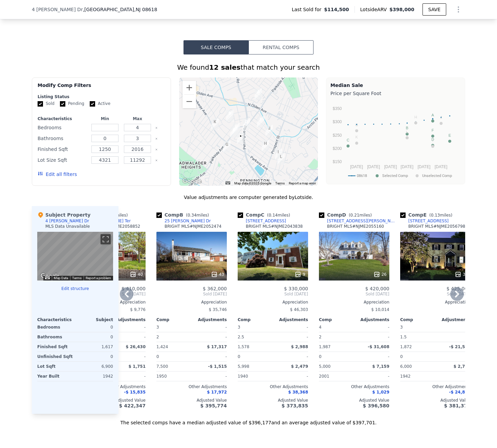  Describe the element at coordinates (325, 367) in the screenshot. I see `span: 5,000` at that location.